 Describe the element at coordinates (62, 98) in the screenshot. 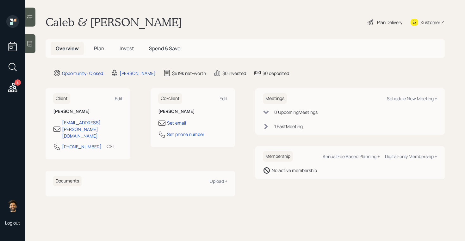

I see `h6: Client` at that location.